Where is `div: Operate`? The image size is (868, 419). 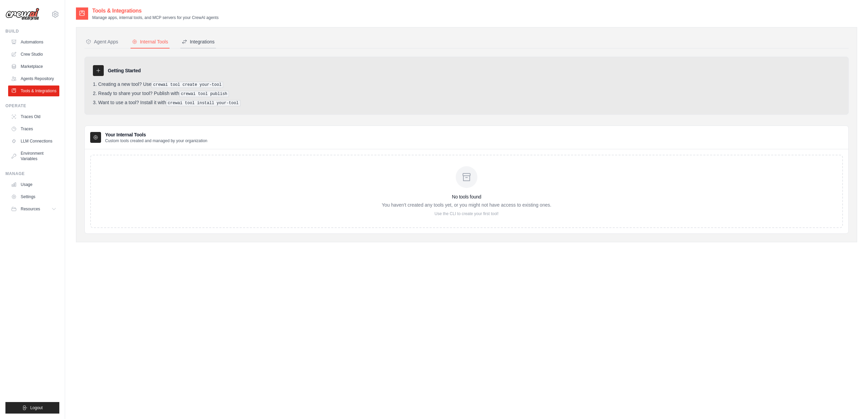 div: Operate is located at coordinates (32, 106).